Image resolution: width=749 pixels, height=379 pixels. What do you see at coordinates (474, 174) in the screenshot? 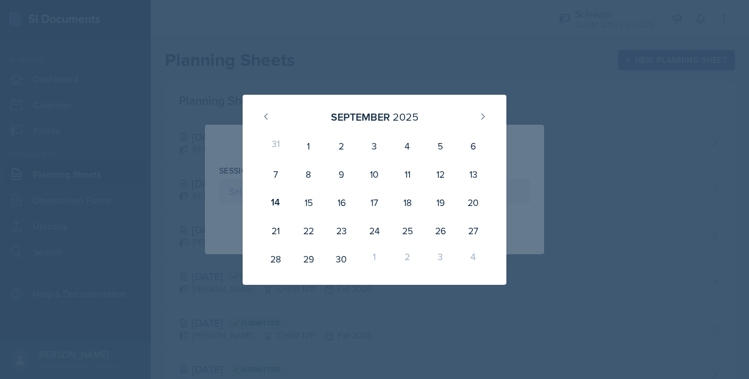
I see `div: 13` at bounding box center [474, 174].